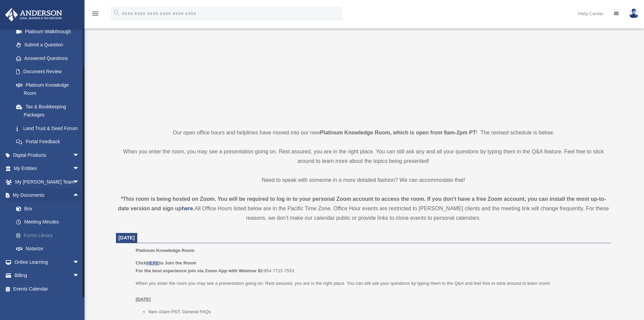  I want to click on a: here, so click(187, 208).